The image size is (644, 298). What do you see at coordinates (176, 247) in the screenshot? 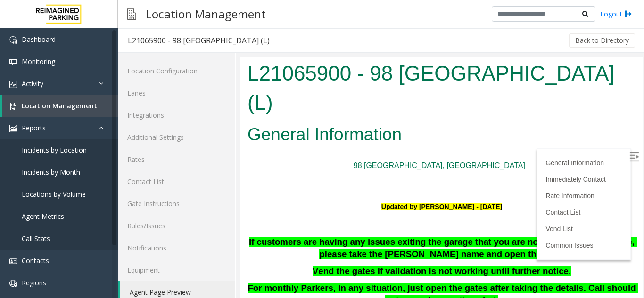
I see `a: Notifications` at bounding box center [176, 247].